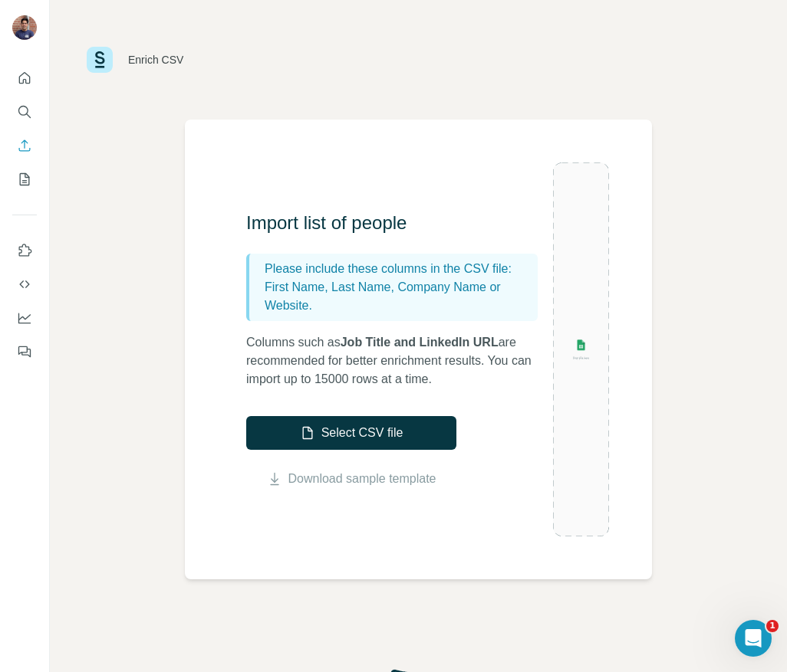  I want to click on h3: Import list of people, so click(400, 223).